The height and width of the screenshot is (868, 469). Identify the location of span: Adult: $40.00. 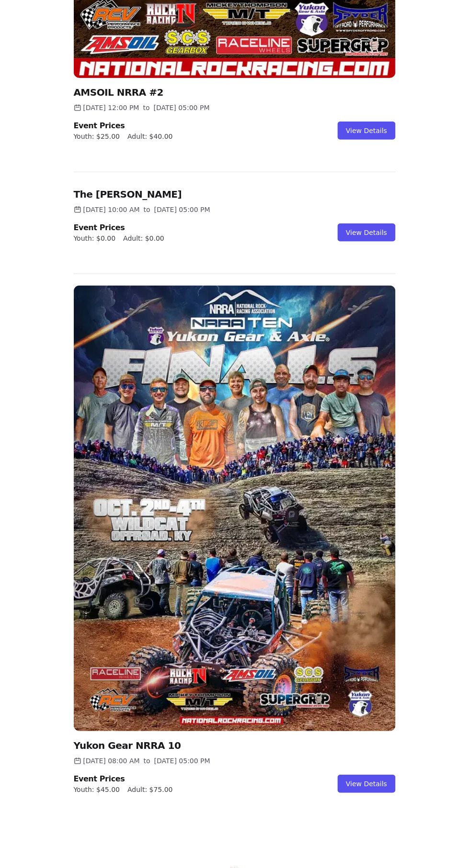
(150, 136).